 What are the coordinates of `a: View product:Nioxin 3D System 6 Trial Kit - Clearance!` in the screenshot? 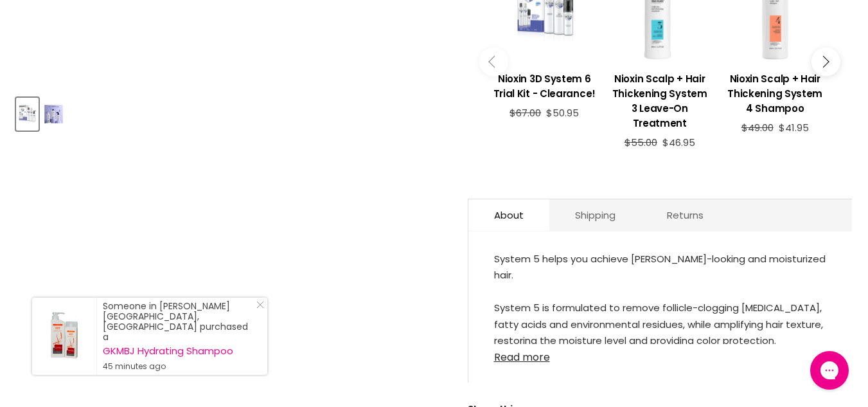 It's located at (545, 84).